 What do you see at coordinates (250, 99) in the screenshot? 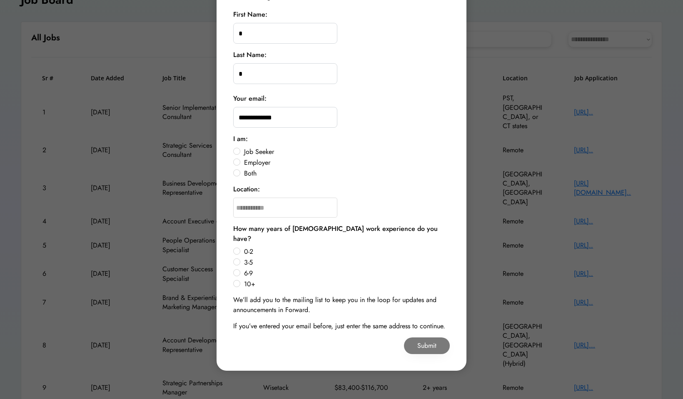
I see `div: Your email:` at bounding box center [250, 99].